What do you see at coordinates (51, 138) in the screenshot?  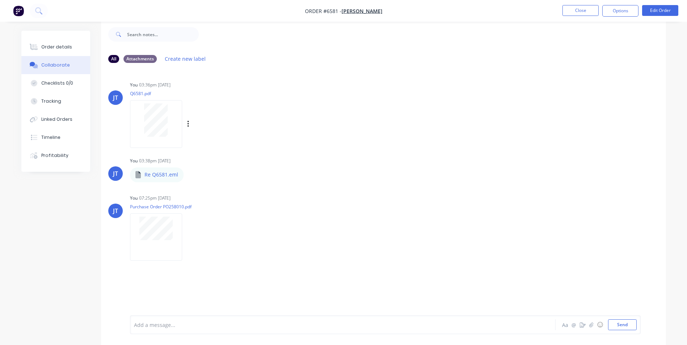 I see `div: Timeline` at bounding box center [51, 138].